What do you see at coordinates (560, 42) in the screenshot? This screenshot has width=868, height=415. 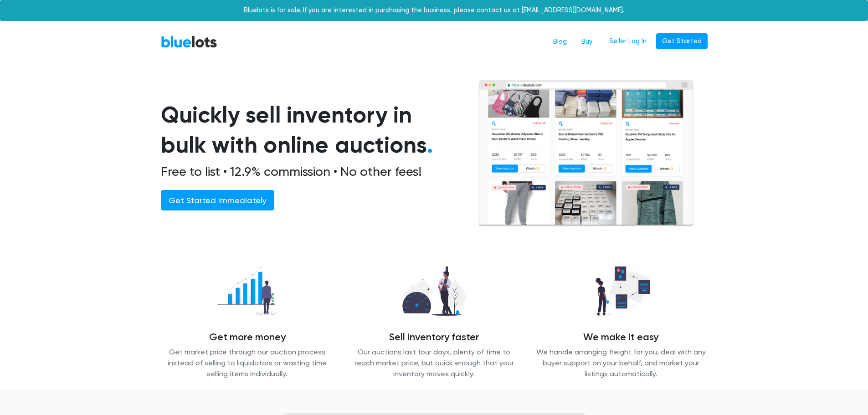 I see `a: Blog` at bounding box center [560, 42].